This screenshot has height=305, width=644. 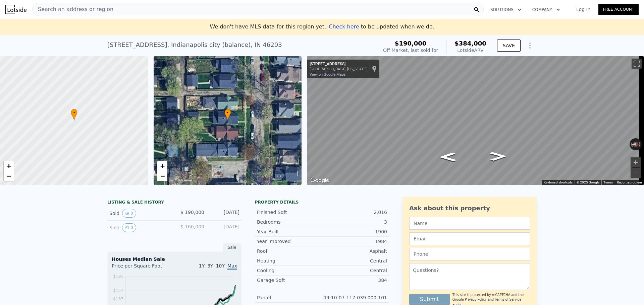 What do you see at coordinates (375, 69) in the screenshot?
I see `a: Show location on map` at bounding box center [375, 69].